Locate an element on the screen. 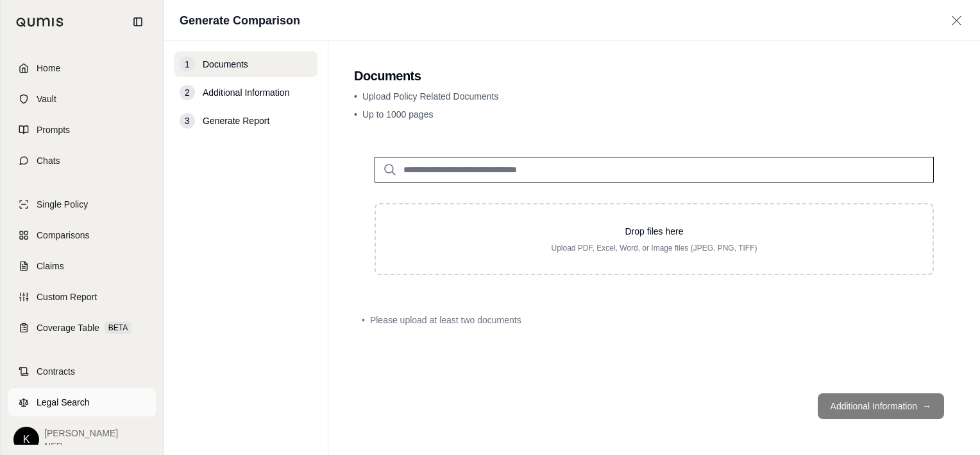 This screenshot has width=980, height=455. a: Custom Report is located at coordinates (82, 297).